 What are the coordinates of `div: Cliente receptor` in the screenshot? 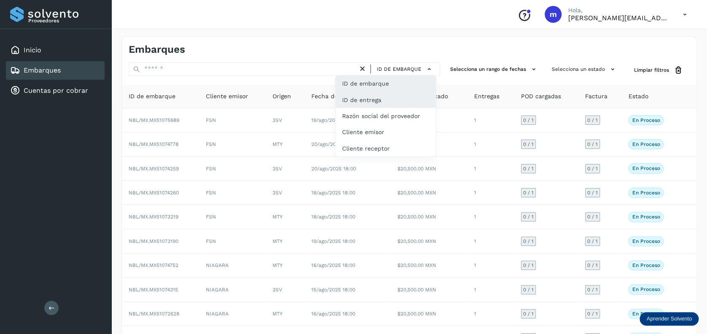 It's located at (386, 148).